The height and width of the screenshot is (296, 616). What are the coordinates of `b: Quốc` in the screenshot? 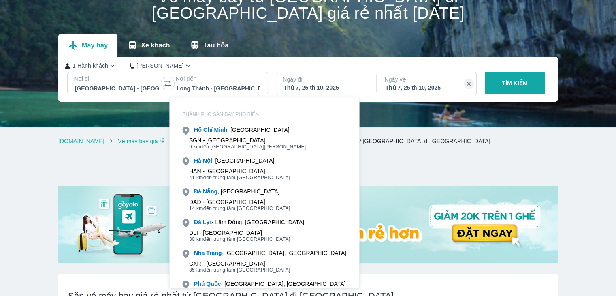 It's located at (213, 283).